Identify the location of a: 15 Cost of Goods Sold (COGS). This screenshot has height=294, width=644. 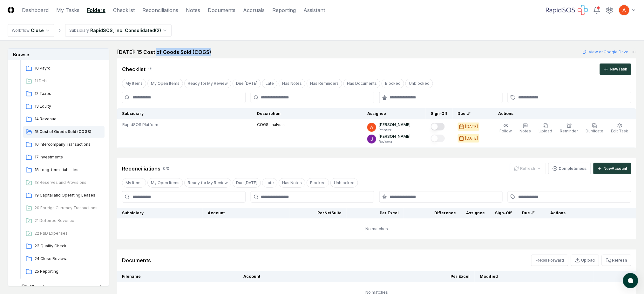
(64, 132).